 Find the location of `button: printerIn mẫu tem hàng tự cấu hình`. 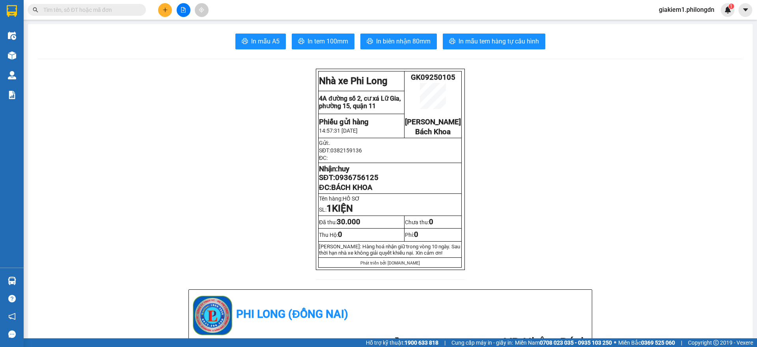

button: printerIn mẫu tem hàng tự cấu hình is located at coordinates (494, 41).